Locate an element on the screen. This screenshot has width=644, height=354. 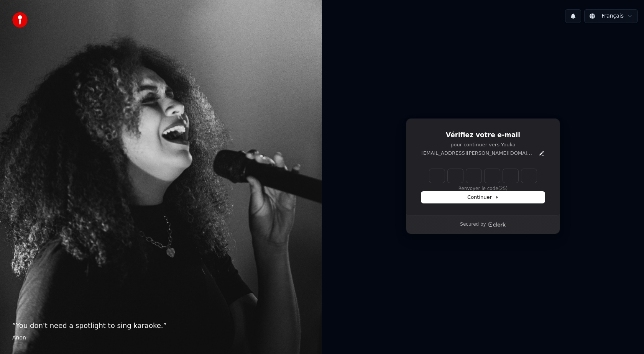
a: Clerk logo is located at coordinates (497, 224).